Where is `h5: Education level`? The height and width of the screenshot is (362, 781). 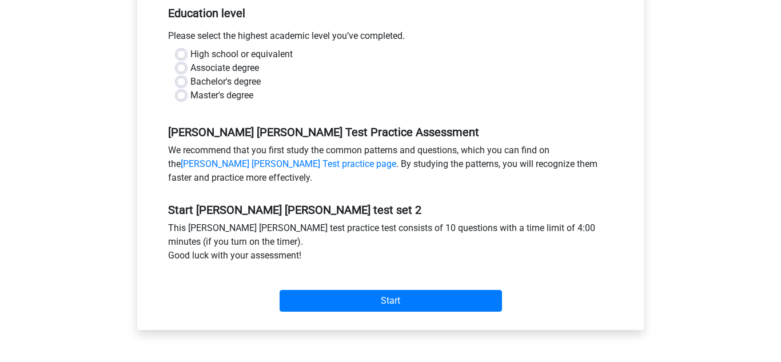 h5: Education level is located at coordinates (391, 13).